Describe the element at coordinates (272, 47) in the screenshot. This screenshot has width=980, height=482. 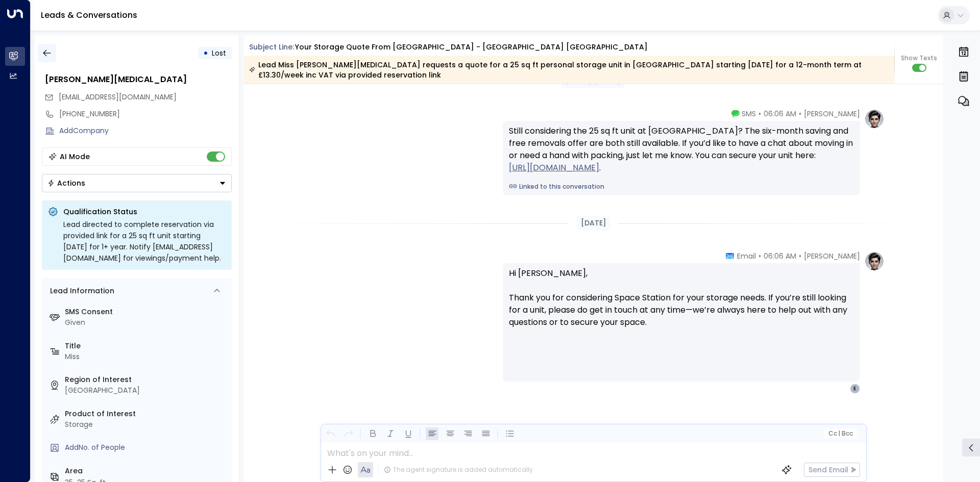
I see `span: Subject Line:` at that location.